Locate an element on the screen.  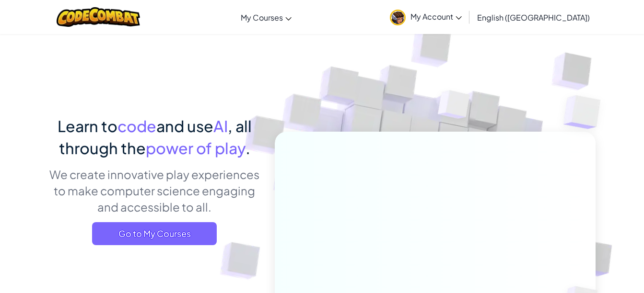
a: My Account is located at coordinates (425, 17).